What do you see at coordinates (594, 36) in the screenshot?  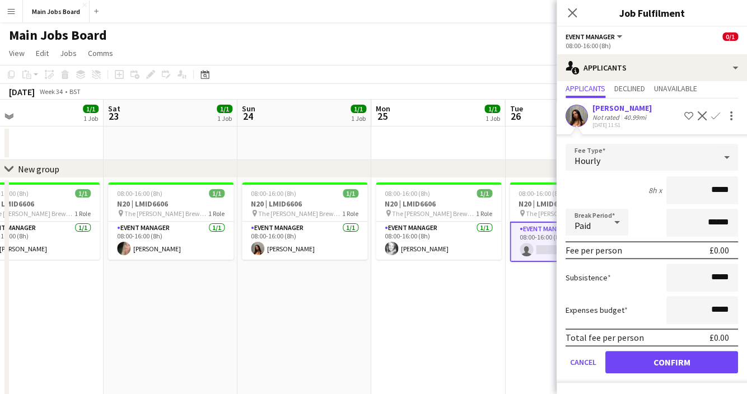 I see `button: Event Manager` at bounding box center [594, 36].